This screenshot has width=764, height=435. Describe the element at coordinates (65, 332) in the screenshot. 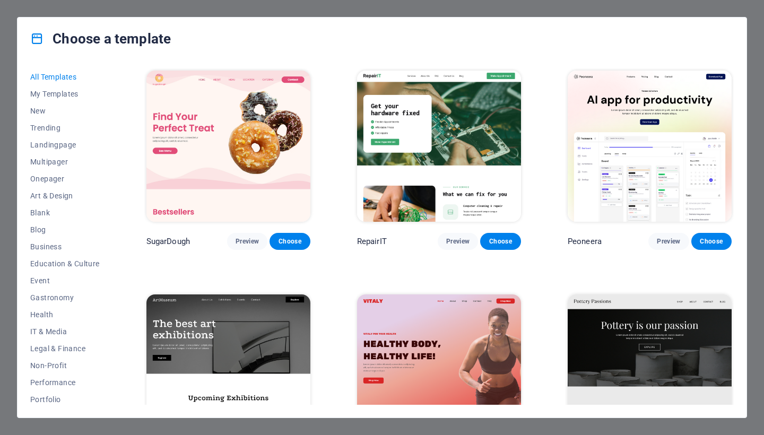

I see `span: IT & Media` at that location.